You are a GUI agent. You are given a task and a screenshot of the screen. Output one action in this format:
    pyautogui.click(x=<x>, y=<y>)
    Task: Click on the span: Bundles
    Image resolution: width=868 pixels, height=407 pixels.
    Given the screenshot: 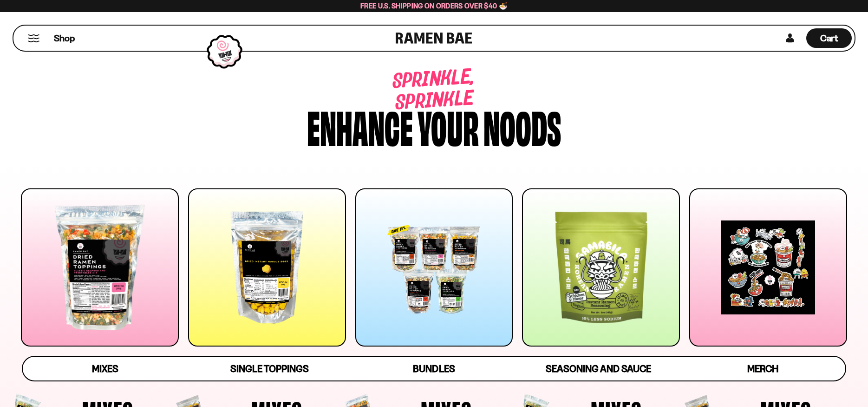 What is the action you would take?
    pyautogui.click(x=434, y=368)
    